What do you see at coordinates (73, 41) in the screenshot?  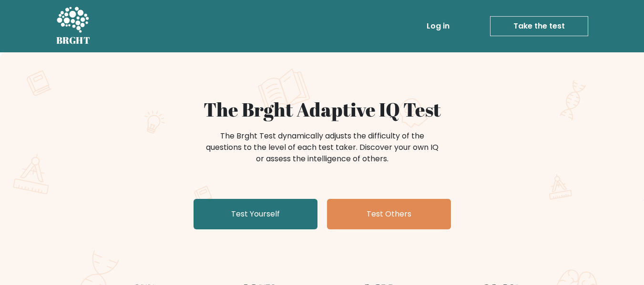 I see `h5: BRGHT` at bounding box center [73, 41].